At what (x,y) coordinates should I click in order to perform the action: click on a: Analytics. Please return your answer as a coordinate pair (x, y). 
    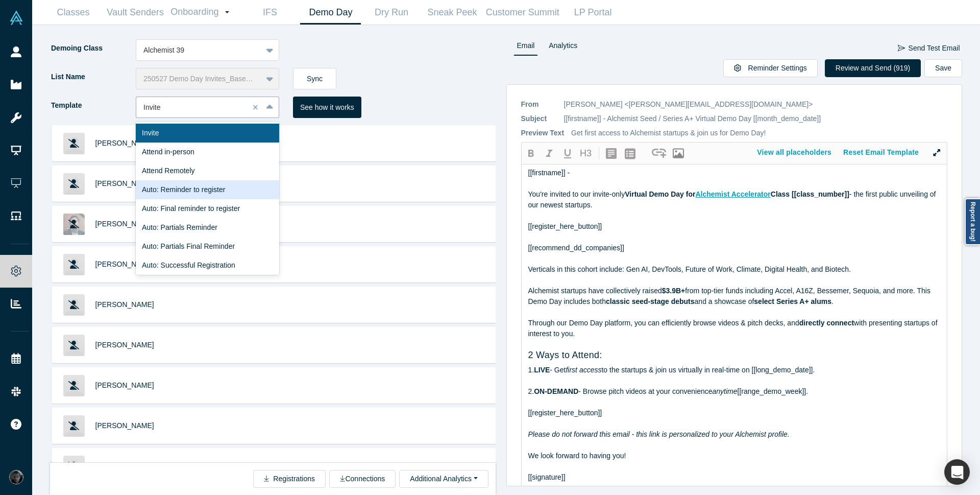
    Looking at the image, I should click on (563, 47).